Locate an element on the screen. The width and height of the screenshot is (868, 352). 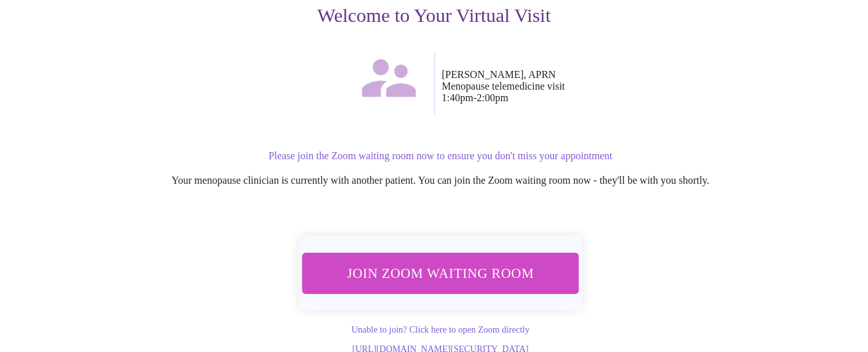
button: Join Zoom Waiting Room is located at coordinates (440, 273).